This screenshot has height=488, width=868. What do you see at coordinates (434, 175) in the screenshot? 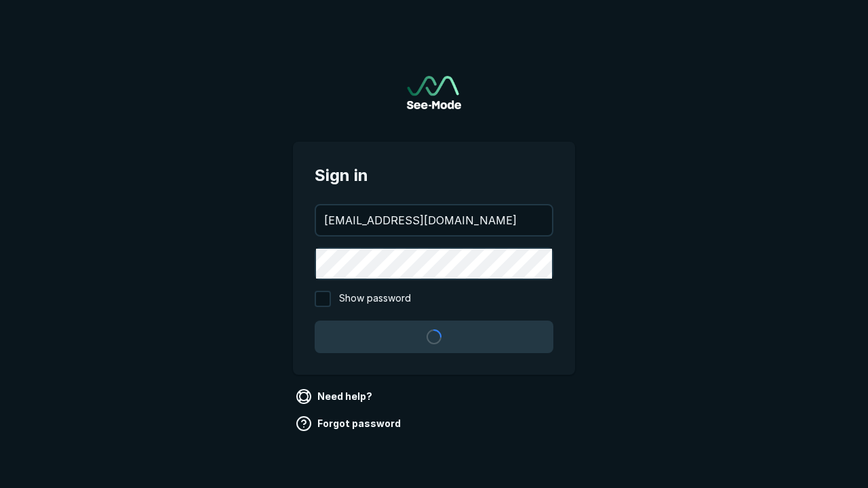
I see `span: Sign in` at bounding box center [434, 175].